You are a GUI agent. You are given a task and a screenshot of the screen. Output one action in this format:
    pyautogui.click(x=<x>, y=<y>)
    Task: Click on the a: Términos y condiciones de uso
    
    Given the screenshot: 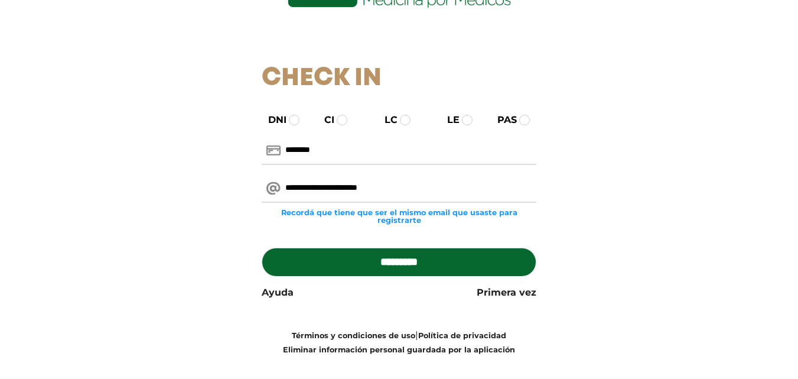 What is the action you would take?
    pyautogui.click(x=353, y=335)
    